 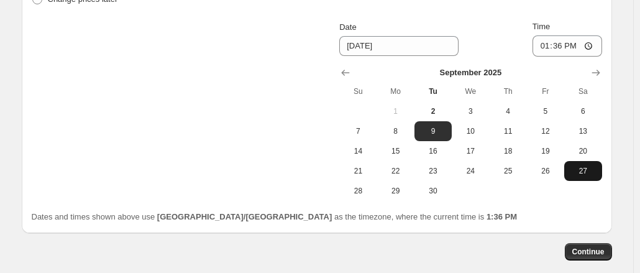 What do you see at coordinates (583, 91) in the screenshot?
I see `th: Saturday` at bounding box center [583, 91].